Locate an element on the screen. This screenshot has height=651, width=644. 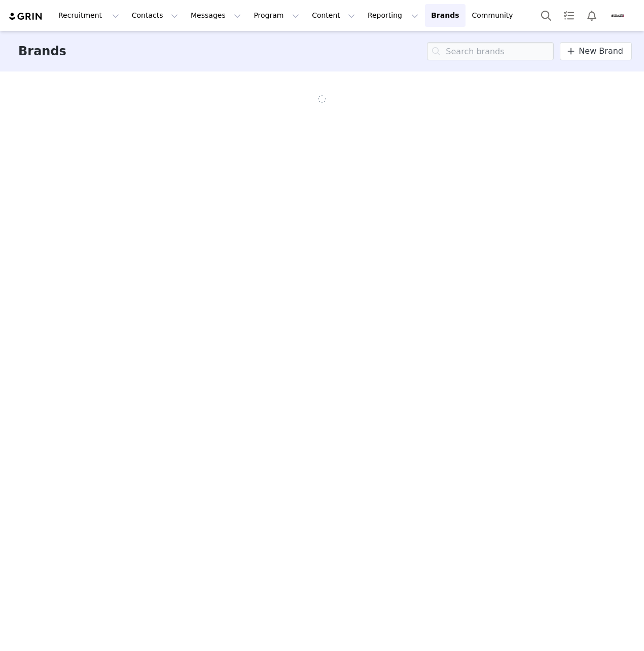
button: Recruitment is located at coordinates (88, 15).